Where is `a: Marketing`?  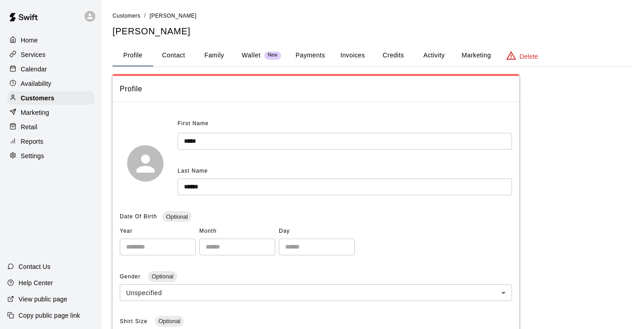 a: Marketing is located at coordinates (50, 113).